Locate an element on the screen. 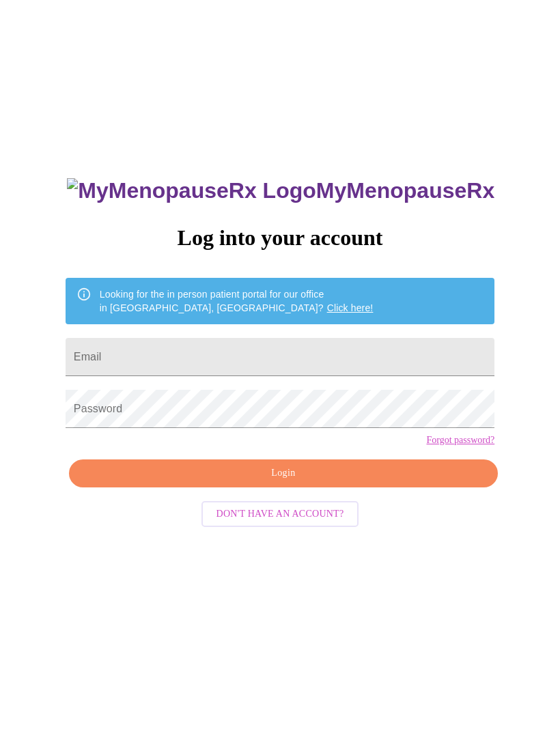 This screenshot has height=755, width=560. img: MyMenopauseRx Logo is located at coordinates (191, 190).